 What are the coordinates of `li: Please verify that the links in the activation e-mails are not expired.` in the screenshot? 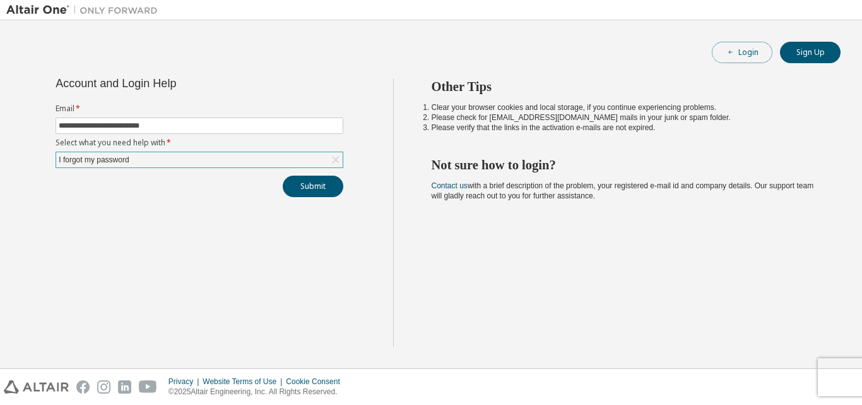 It's located at (625, 128).